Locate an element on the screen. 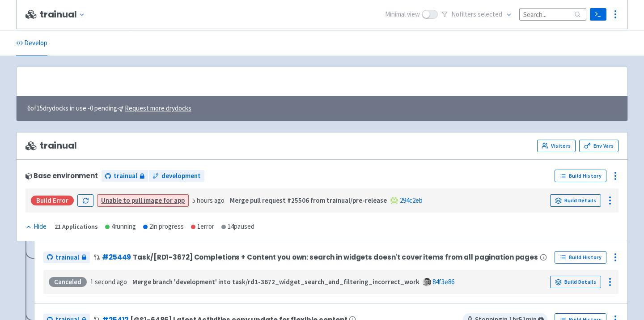 This screenshot has width=644, height=320. strong: Merge pull request #25506 from trainual/pre-release is located at coordinates (308, 200).